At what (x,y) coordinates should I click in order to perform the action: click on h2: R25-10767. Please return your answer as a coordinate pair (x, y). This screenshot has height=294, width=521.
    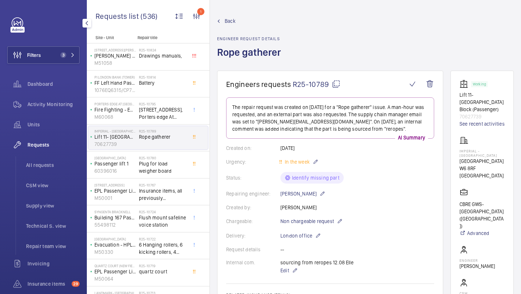
    Looking at the image, I should click on (163, 185).